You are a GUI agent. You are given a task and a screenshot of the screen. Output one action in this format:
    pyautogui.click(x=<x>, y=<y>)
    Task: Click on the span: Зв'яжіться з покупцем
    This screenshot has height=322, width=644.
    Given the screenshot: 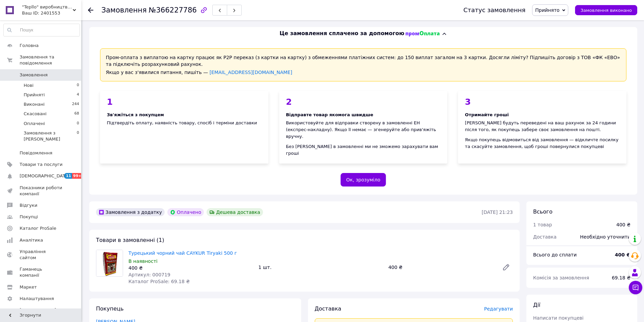 What is the action you would take?
    pyautogui.click(x=135, y=115)
    